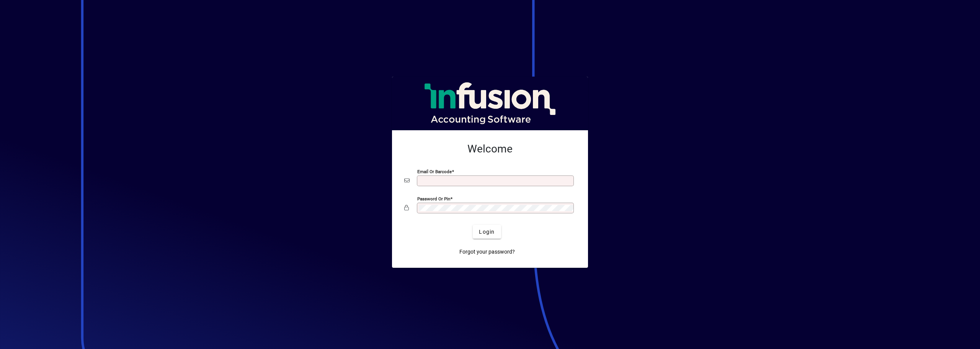 The image size is (980, 349). Describe the element at coordinates (487, 231) in the screenshot. I see `span: Login` at that location.